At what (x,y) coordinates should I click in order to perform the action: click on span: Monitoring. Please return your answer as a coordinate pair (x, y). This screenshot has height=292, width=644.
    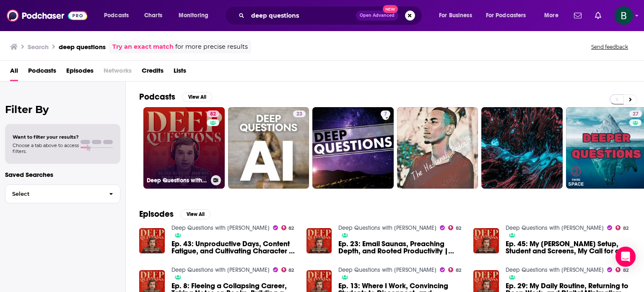
    Looking at the image, I should click on (193, 15).